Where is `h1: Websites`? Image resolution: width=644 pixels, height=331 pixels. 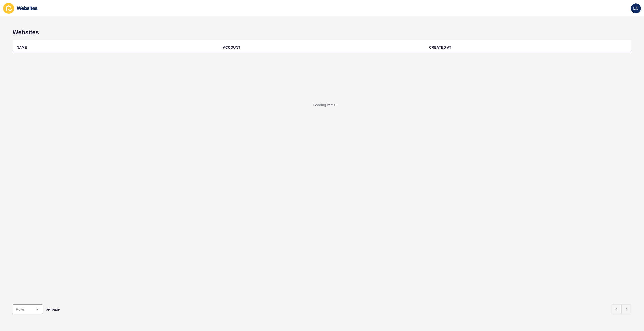 h1: Websites is located at coordinates (322, 33).